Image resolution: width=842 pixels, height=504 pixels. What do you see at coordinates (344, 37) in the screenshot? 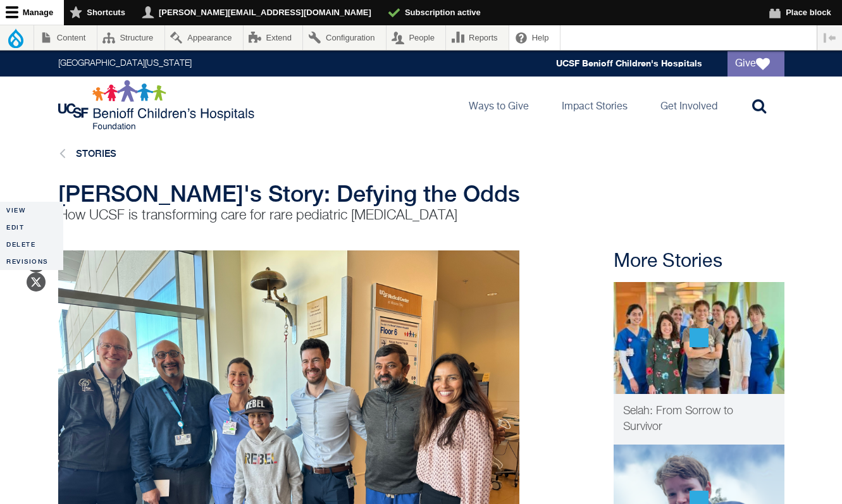
I see `a: Configuration` at bounding box center [344, 37].